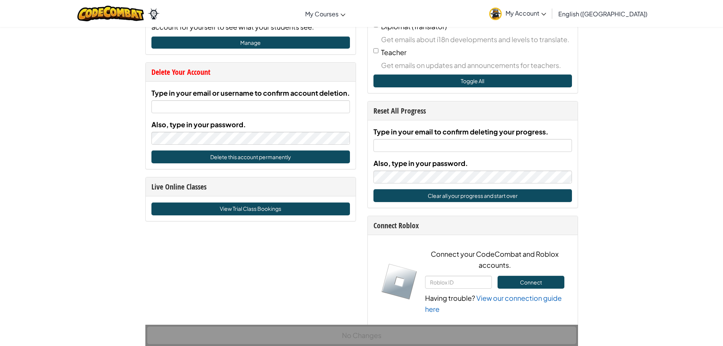 This screenshot has height=346, width=723. Describe the element at coordinates (154, 14) in the screenshot. I see `img: Ozaria` at that location.